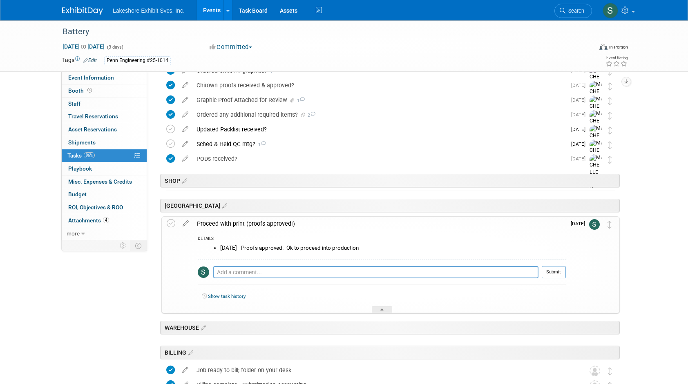 Image resolution: width=688 pixels, height=384 pixels. What do you see at coordinates (231, 47) in the screenshot?
I see `button: Committed` at bounding box center [231, 47].